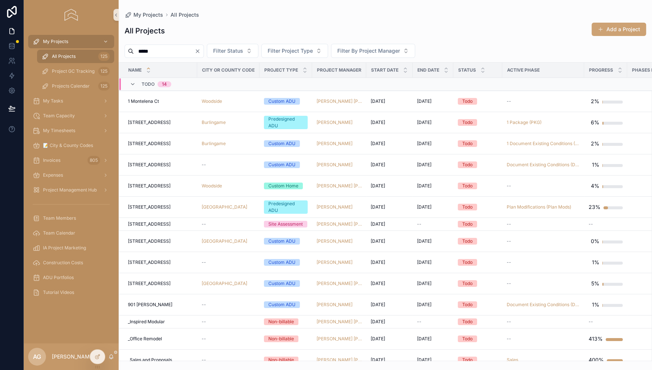  What do you see at coordinates (76, 56) in the screenshot?
I see `a: All Projects125` at bounding box center [76, 56].